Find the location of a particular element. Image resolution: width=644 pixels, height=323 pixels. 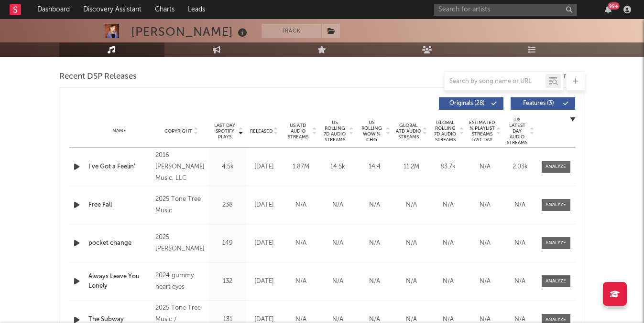

div: 238 is located at coordinates (228, 205).